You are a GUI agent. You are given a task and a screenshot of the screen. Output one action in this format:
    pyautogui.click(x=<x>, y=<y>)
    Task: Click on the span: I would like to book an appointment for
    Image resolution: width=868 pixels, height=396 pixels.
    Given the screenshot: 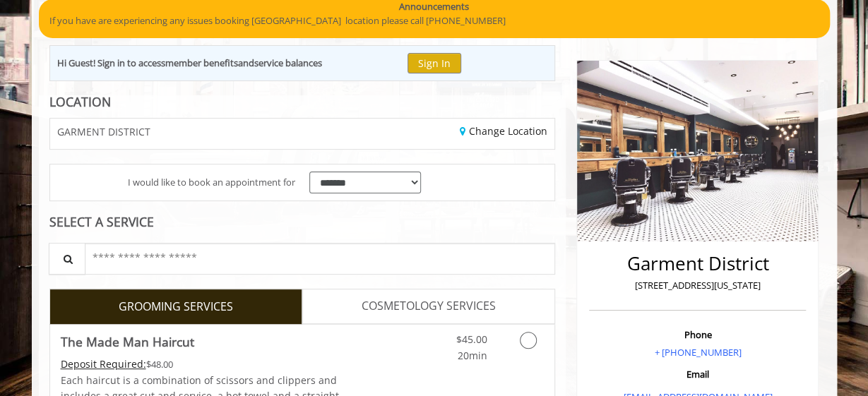 What is the action you would take?
    pyautogui.click(x=211, y=182)
    